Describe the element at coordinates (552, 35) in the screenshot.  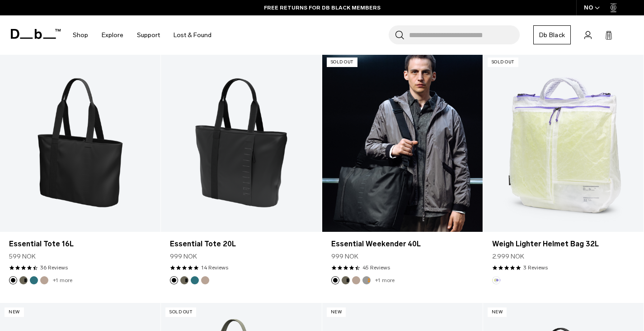
I see `a: Db Black` at that location.